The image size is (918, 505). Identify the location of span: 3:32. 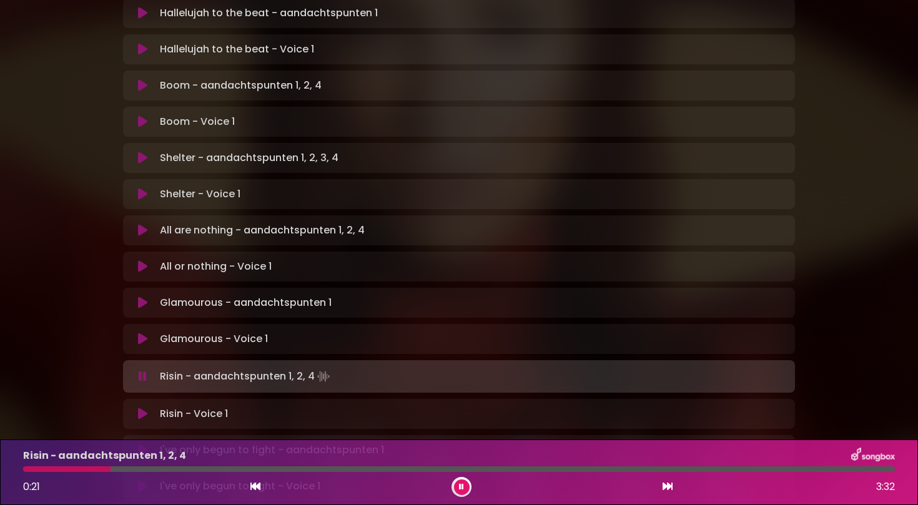
(886, 487).